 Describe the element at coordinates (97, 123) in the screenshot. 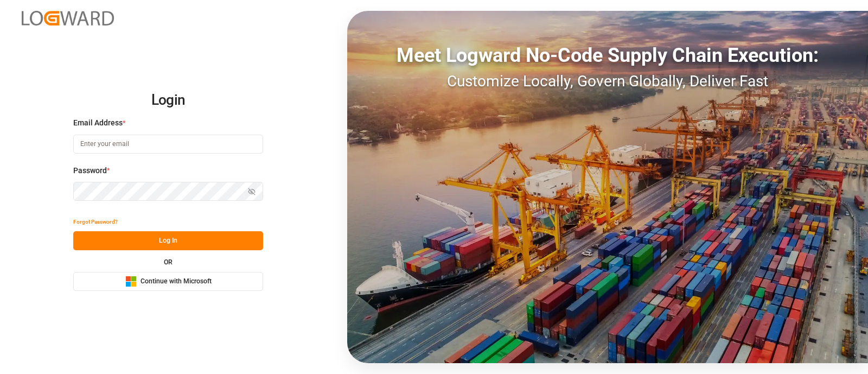

I see `span: Email Address` at that location.